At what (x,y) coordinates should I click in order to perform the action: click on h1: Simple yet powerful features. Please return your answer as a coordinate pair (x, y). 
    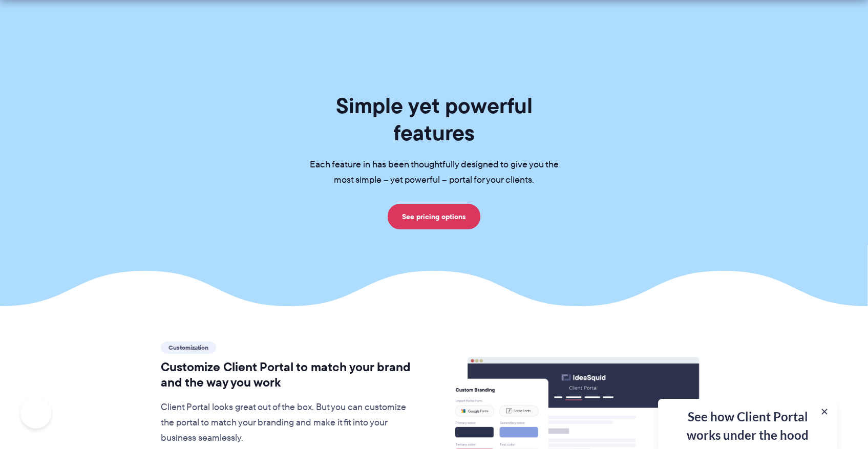
    Looking at the image, I should click on (434, 119).